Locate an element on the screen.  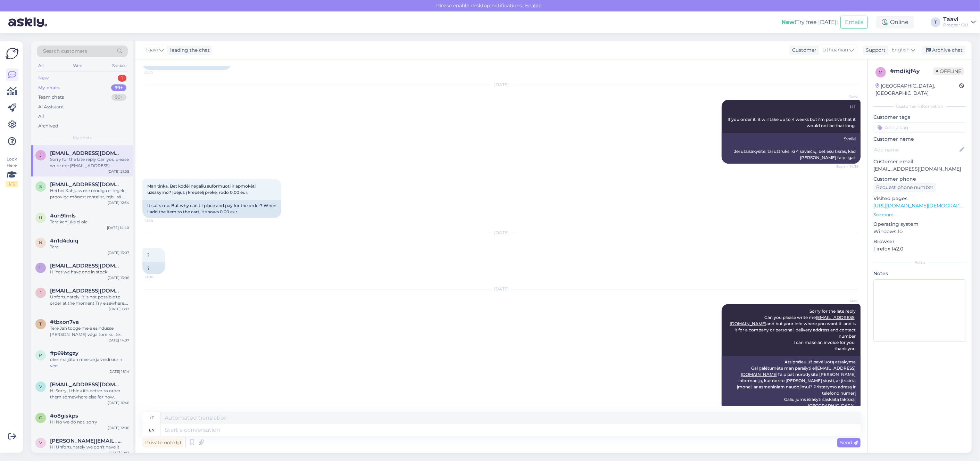
div: Team chats is located at coordinates (51, 98).